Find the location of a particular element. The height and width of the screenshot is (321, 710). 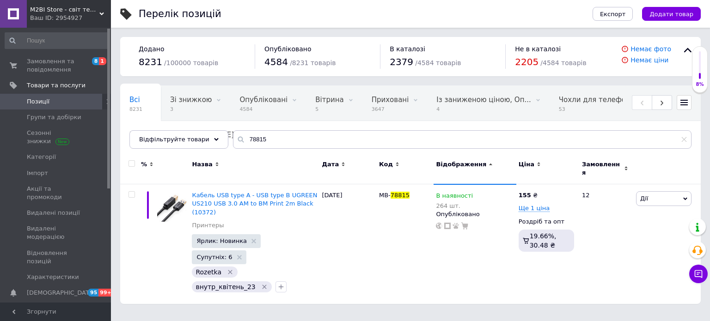

span: Не в каталозі is located at coordinates (538, 49).